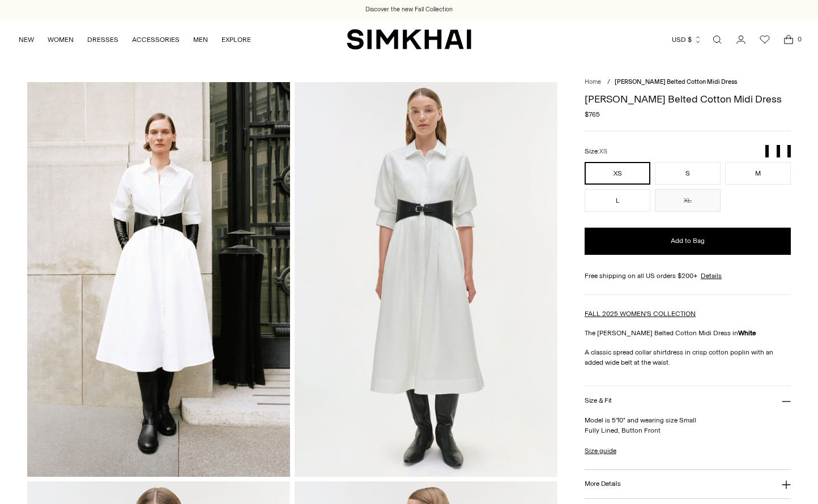 This screenshot has height=504, width=818. I want to click on p: Model is 5'10" and wearing size Small Fully Lined, Button Front, so click(688, 425).